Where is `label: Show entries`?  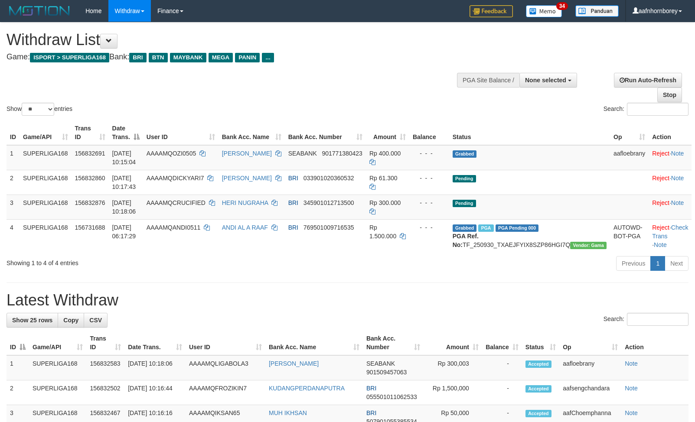
label: Show entries is located at coordinates (39, 109).